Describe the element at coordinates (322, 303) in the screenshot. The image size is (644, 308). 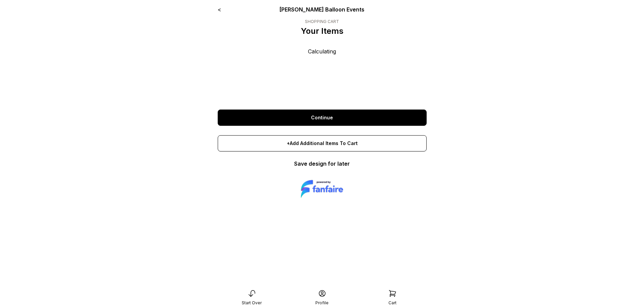
I see `div: Profile` at that location.